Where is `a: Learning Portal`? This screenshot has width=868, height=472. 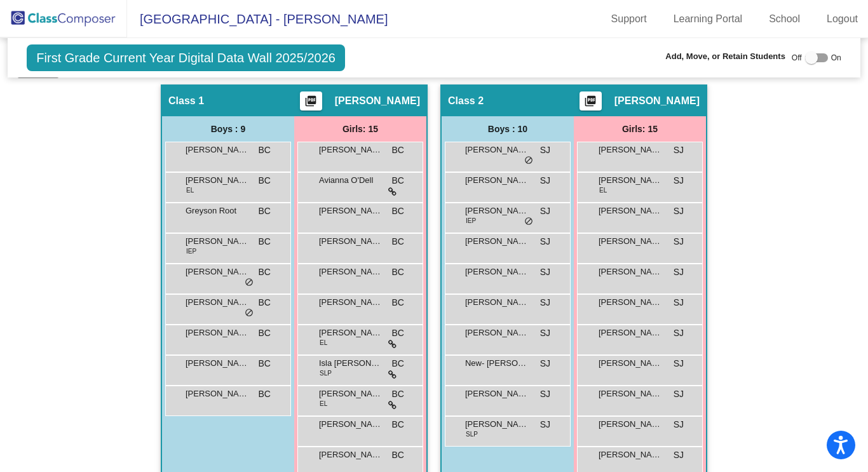 a: Learning Portal is located at coordinates (708, 19).